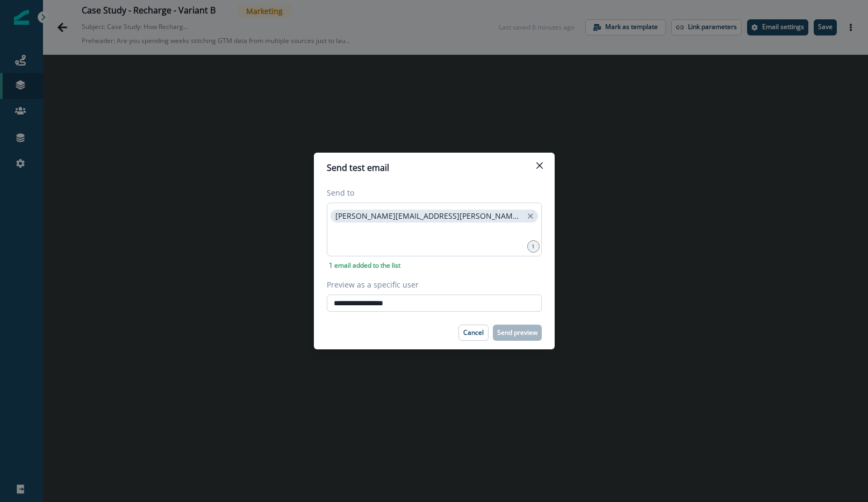  I want to click on button: Close, so click(539, 165).